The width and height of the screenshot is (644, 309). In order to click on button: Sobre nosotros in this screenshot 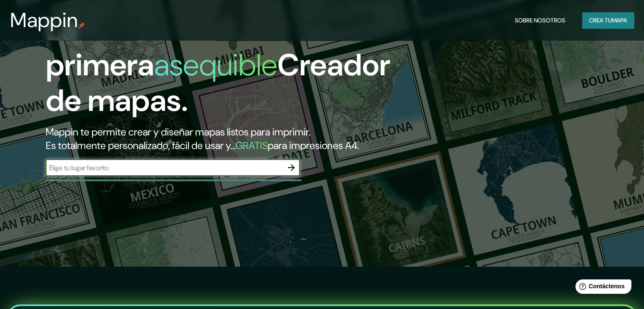, I will do `click(540, 20)`.